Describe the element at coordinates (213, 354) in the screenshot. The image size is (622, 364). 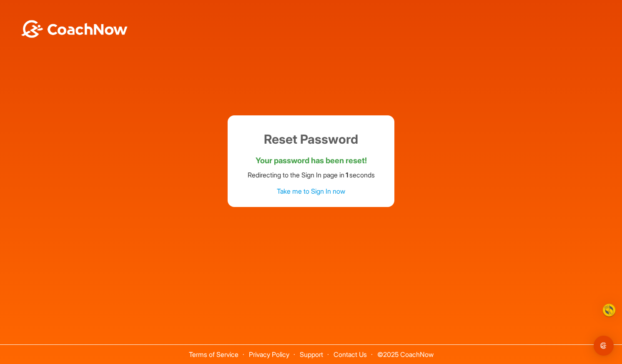
I see `a: Terms of Service` at that location.